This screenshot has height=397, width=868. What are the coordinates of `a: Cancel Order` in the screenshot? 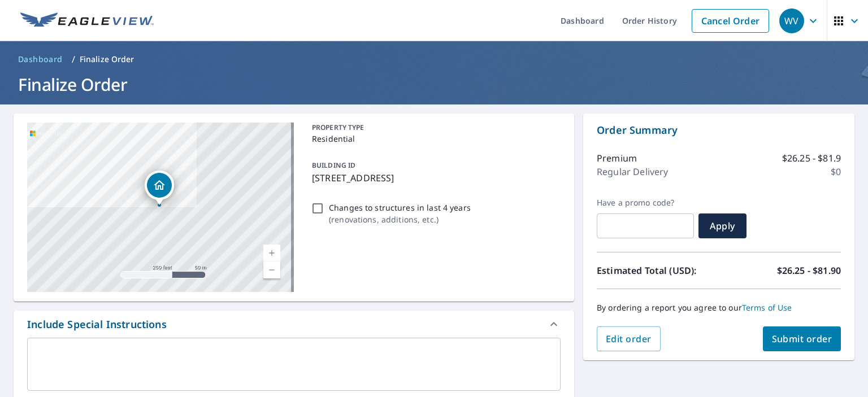 It's located at (730, 21).